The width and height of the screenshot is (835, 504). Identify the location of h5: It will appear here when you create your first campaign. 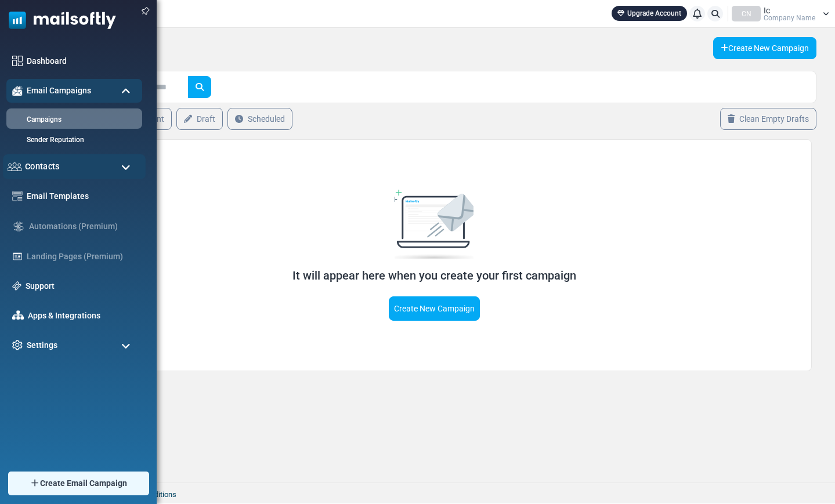
(434, 275).